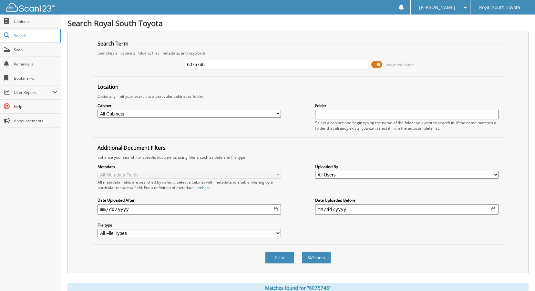  Describe the element at coordinates (189, 185) in the screenshot. I see `div: All metadata fields are searched by default. Select a cabinet with metadata to enable filtering b...` at that location.